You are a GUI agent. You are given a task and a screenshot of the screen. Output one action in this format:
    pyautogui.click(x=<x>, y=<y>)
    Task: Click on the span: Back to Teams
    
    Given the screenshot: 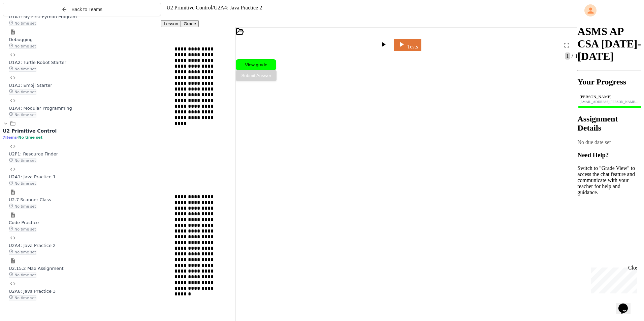 What is the action you would take?
    pyautogui.click(x=87, y=10)
    